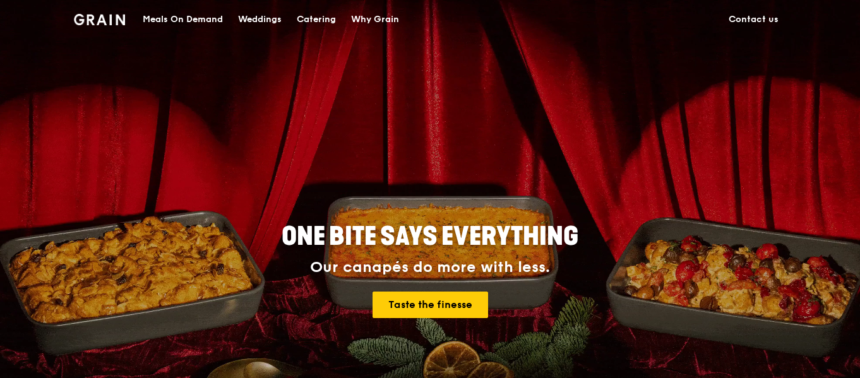 Image resolution: width=860 pixels, height=378 pixels. Describe the element at coordinates (375, 20) in the screenshot. I see `a: Why Grain` at that location.